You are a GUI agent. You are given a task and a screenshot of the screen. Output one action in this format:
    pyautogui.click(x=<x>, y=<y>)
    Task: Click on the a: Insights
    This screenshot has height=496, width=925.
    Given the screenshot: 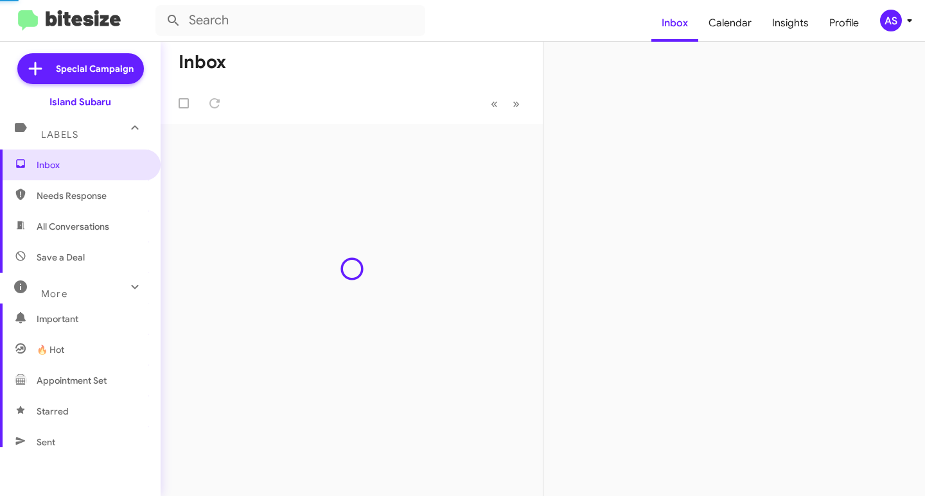 What is the action you would take?
    pyautogui.click(x=790, y=23)
    